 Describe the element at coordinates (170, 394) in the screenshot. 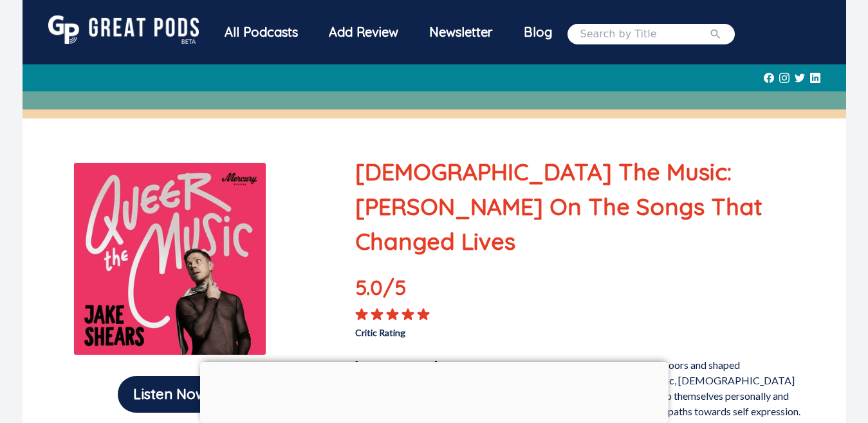

I see `a: Listen Now` at that location.